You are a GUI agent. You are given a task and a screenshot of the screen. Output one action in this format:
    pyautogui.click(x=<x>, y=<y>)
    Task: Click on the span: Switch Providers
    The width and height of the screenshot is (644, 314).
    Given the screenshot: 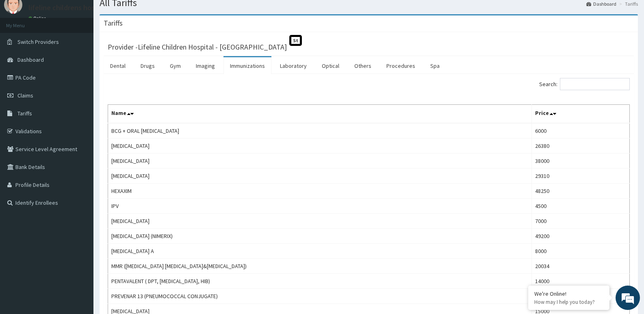 What is the action you would take?
    pyautogui.click(x=38, y=42)
    